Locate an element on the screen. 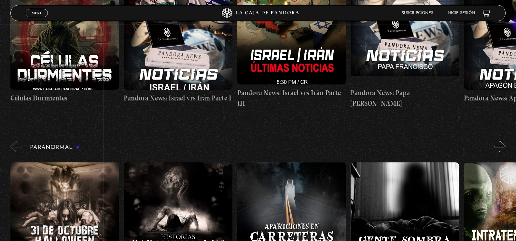  h4: Células Durmientes is located at coordinates (64, 98).